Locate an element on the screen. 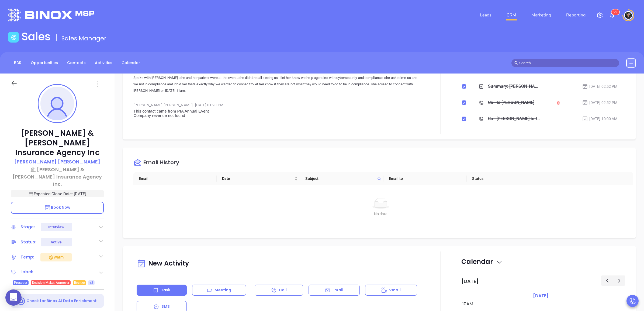 The height and width of the screenshot is (311, 644). a: Leads is located at coordinates (485, 15).